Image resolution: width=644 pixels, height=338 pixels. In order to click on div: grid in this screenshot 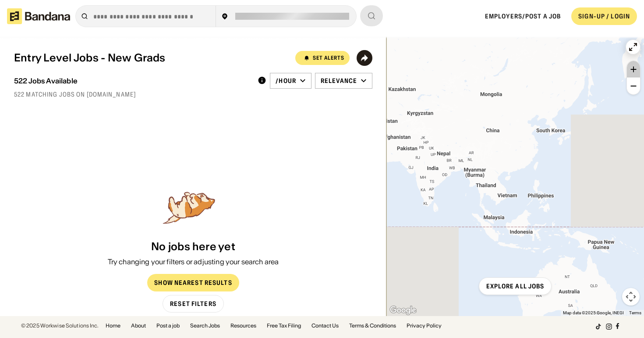, I will do `click(193, 146)`.